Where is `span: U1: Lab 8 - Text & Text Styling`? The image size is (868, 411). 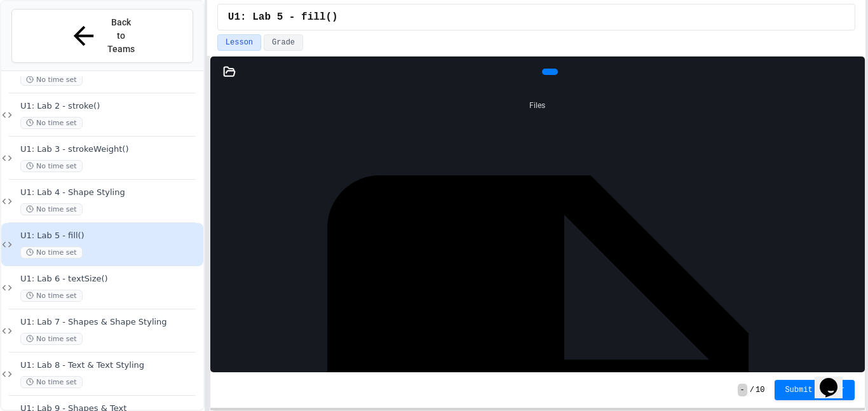 span: U1: Lab 8 - Text & Text Styling is located at coordinates (111, 366).